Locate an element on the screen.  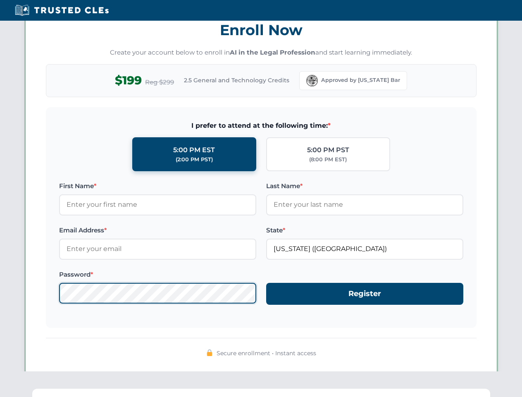
span: $199 is located at coordinates (128, 80).